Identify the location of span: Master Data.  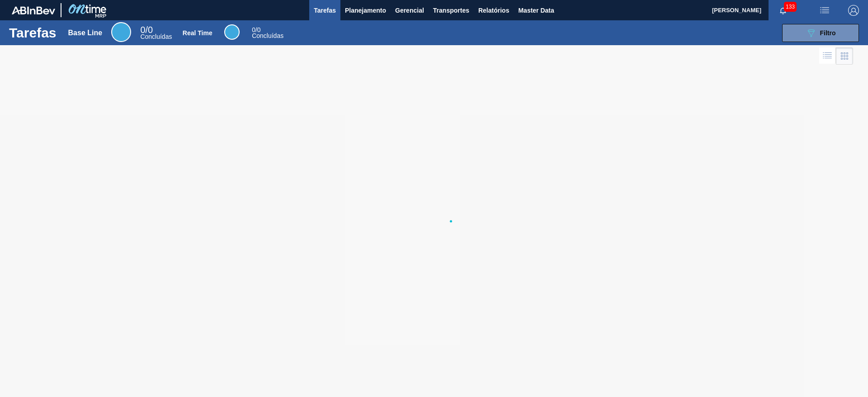
(536, 10).